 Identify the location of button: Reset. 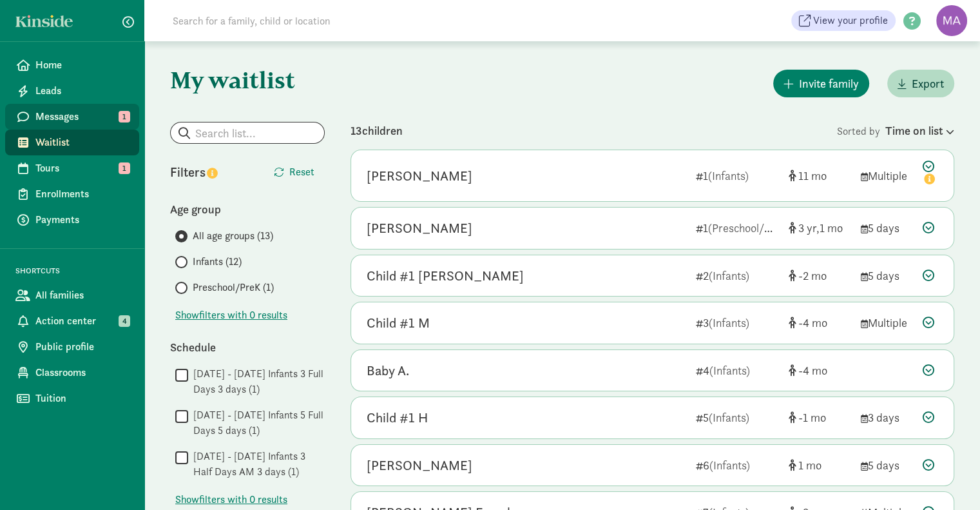
(294, 172).